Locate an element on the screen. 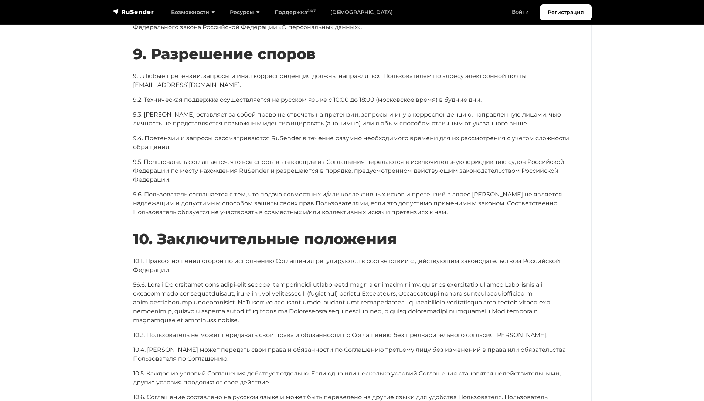 The image size is (704, 401). a: Поддержка24/7 is located at coordinates (295, 12).